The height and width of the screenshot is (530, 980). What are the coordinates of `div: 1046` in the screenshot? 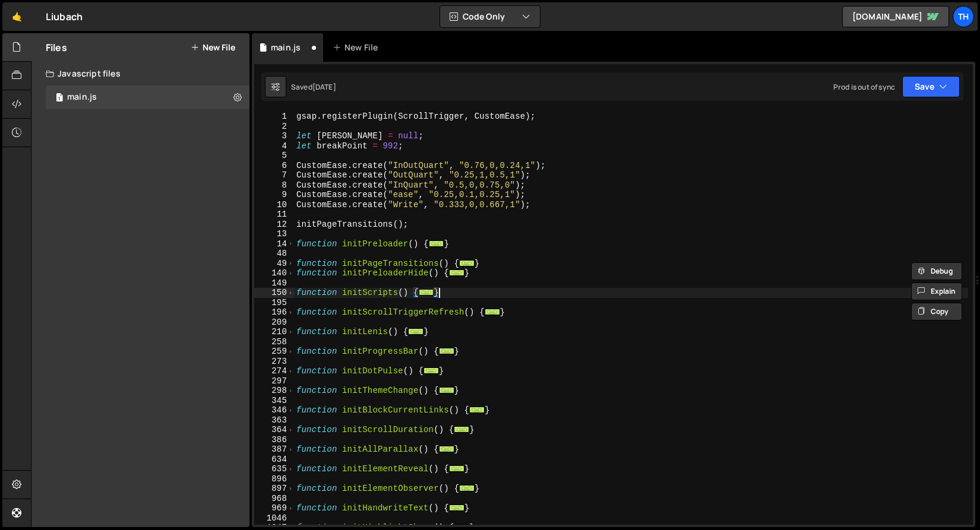 It's located at (274, 518).